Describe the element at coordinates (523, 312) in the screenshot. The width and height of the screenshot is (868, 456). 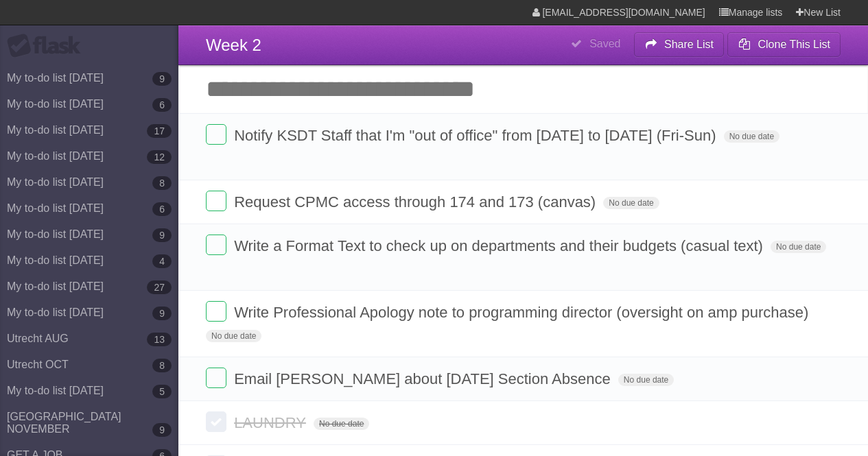
I see `span: Write Professional Apology note to programming director (oversight on amp purchase)` at that location.